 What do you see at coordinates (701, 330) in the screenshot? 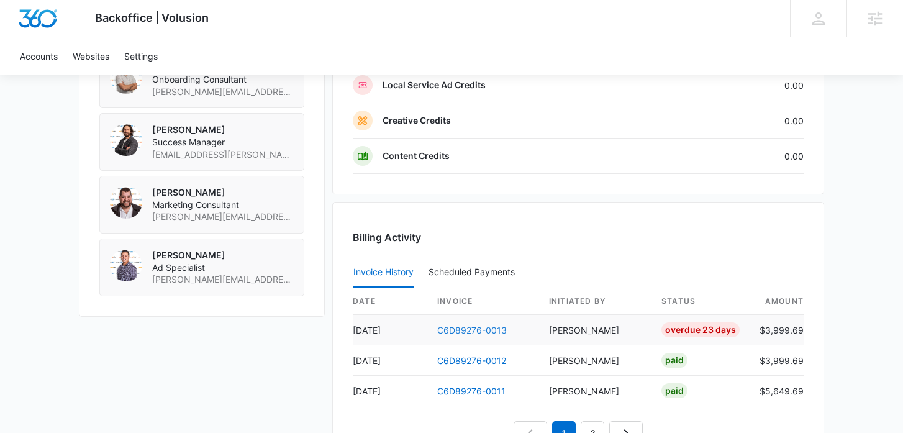
I see `div: Overdue 23 Days` at bounding box center [701, 330].